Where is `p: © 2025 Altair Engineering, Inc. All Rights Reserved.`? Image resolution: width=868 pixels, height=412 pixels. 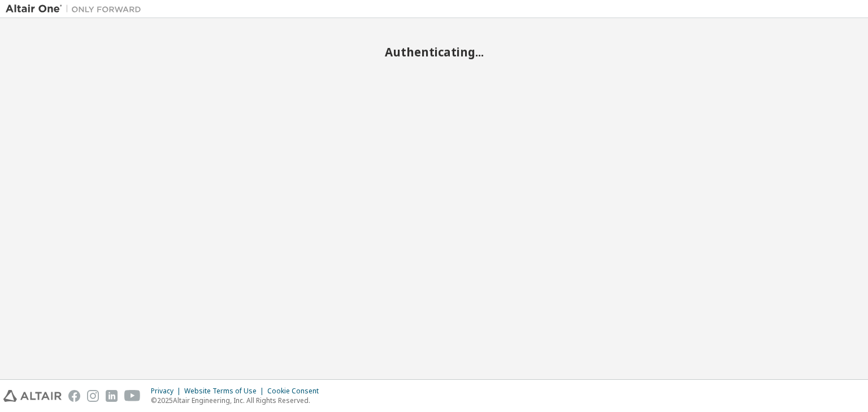 p: © 2025 Altair Engineering, Inc. All Rights Reserved. is located at coordinates (238, 401).